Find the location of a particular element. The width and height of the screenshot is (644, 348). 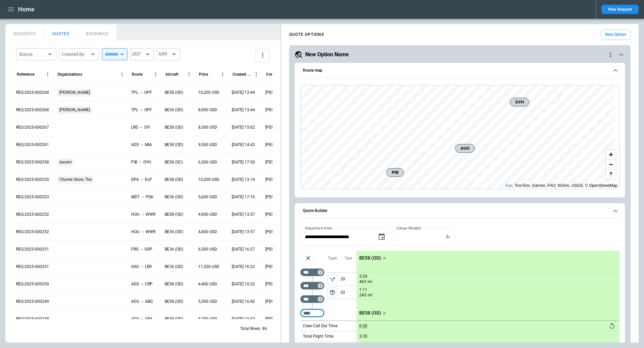

button: Organisations column menu is located at coordinates (122, 74).